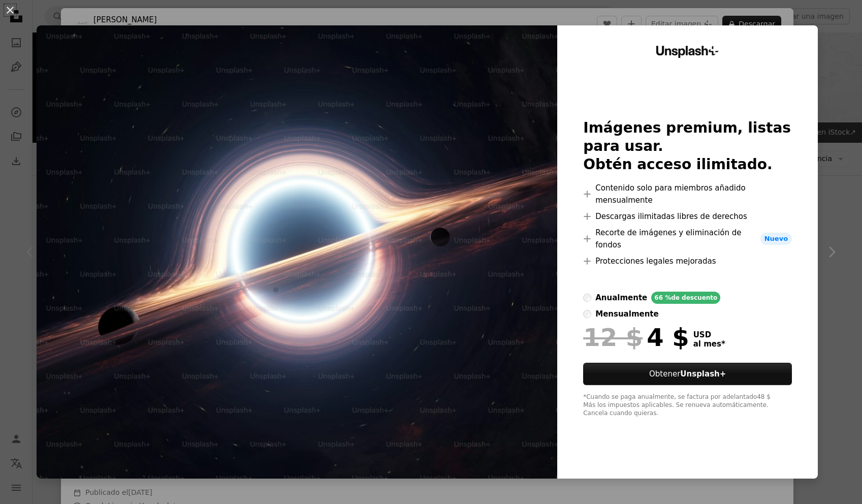 Image resolution: width=862 pixels, height=504 pixels. What do you see at coordinates (687, 261) in the screenshot?
I see `li: Protecciones legales mejoradas` at bounding box center [687, 261].